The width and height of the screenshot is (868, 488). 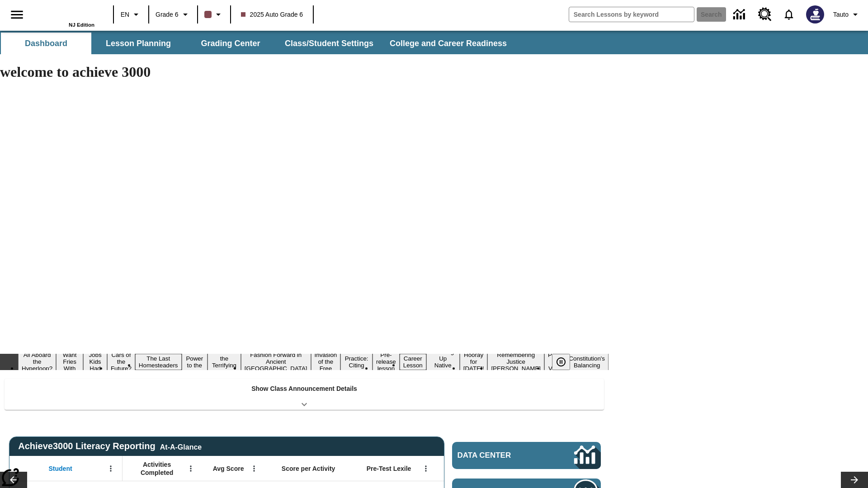 I want to click on button: Class color is dark brown. Change class color, so click(x=214, y=15).